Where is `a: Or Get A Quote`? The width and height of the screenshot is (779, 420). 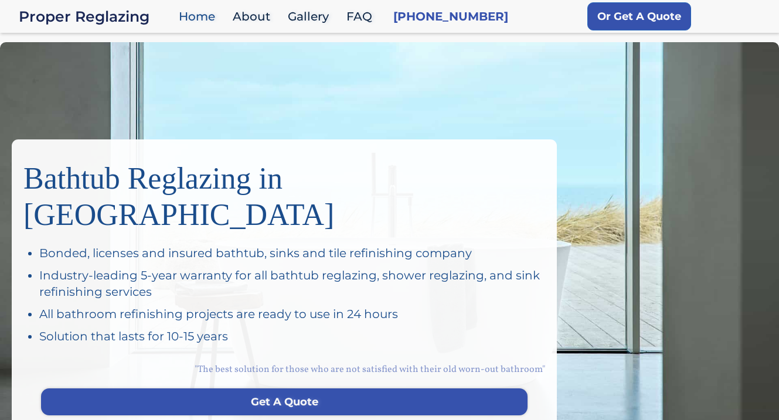 a: Or Get A Quote is located at coordinates (639, 16).